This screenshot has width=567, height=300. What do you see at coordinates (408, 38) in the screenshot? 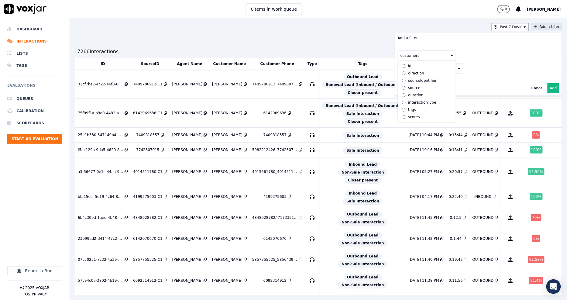
I see `p: Add a filter` at bounding box center [408, 38].